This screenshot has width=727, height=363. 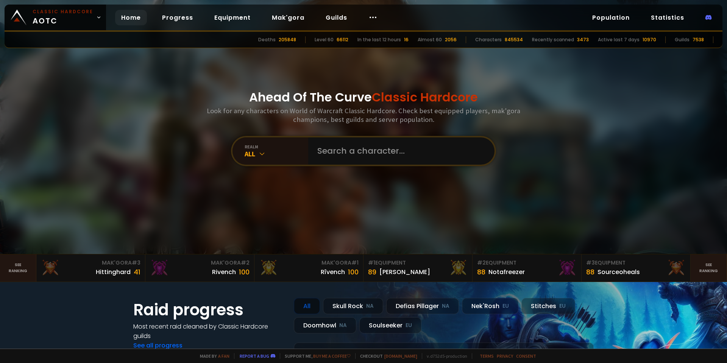 What do you see at coordinates (233, 17) in the screenshot?
I see `a: Equipment` at bounding box center [233, 17].